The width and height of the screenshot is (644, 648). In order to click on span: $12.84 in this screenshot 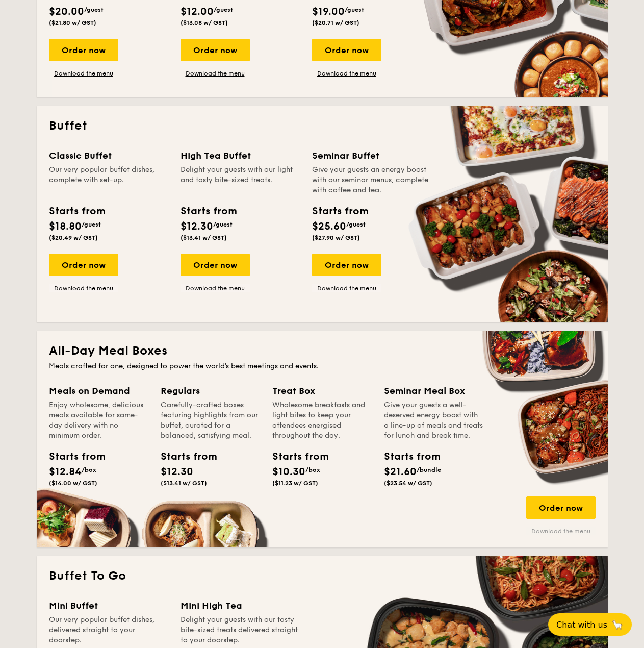, I will do `click(65, 472)`.